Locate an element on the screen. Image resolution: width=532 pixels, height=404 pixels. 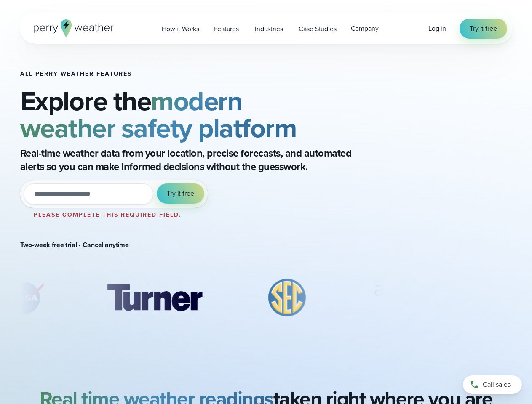
a: Call sales is located at coordinates (493, 385).